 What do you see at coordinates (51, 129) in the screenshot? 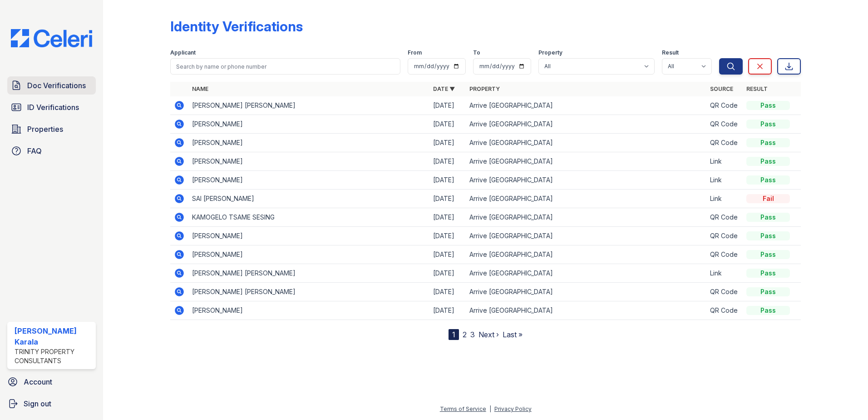
I see `a: Properties` at bounding box center [51, 129].